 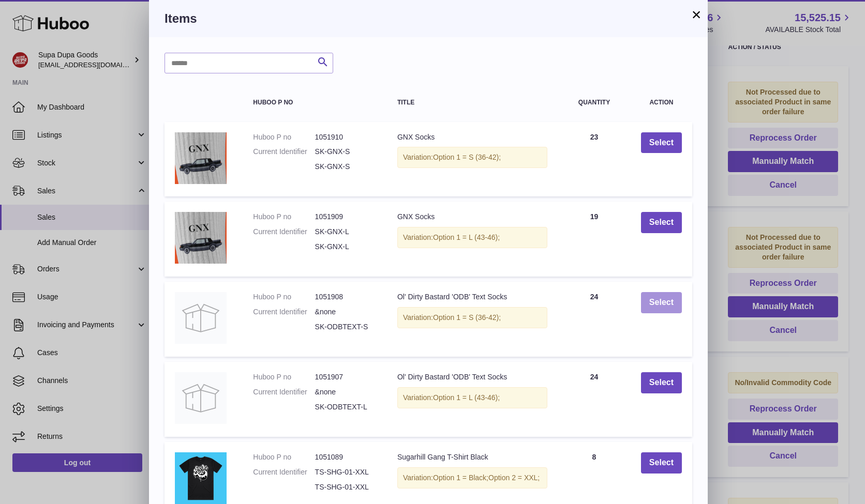 What do you see at coordinates (514, 478) in the screenshot?
I see `span: Option 2 = XXL;` at bounding box center [514, 478].